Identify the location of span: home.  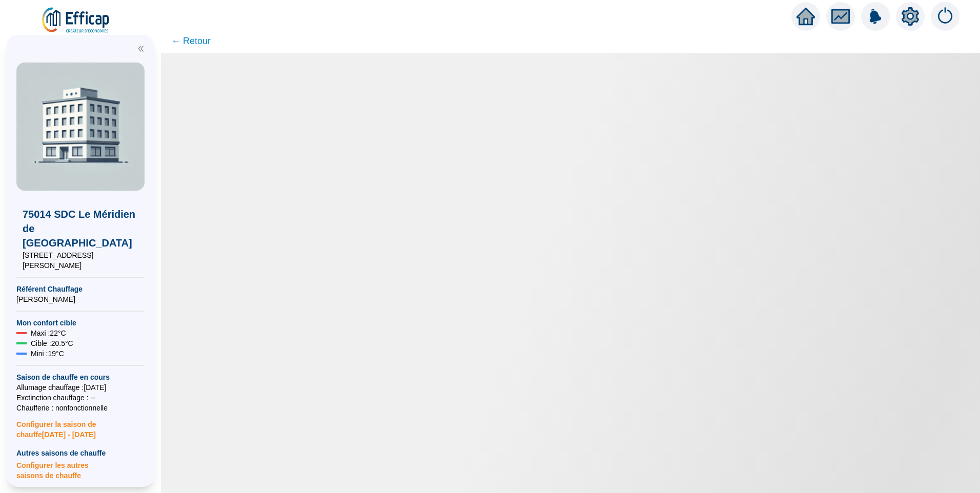
(806, 16).